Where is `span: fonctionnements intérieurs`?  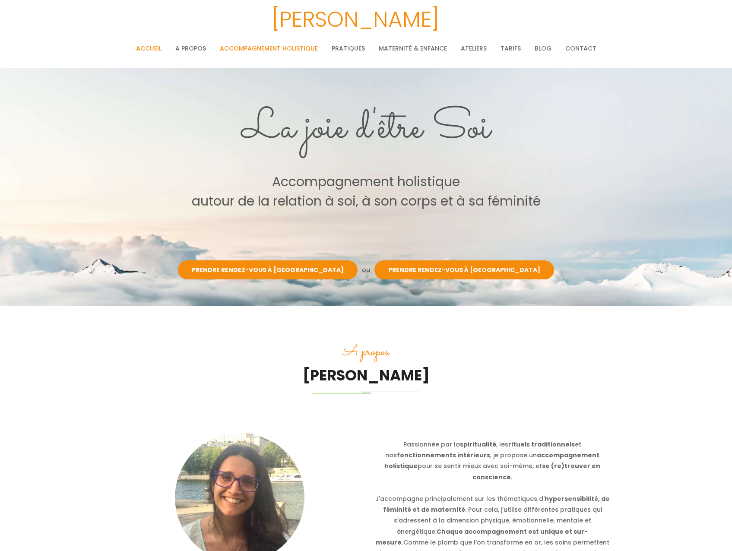
span: fonctionnements intérieurs is located at coordinates (443, 455).